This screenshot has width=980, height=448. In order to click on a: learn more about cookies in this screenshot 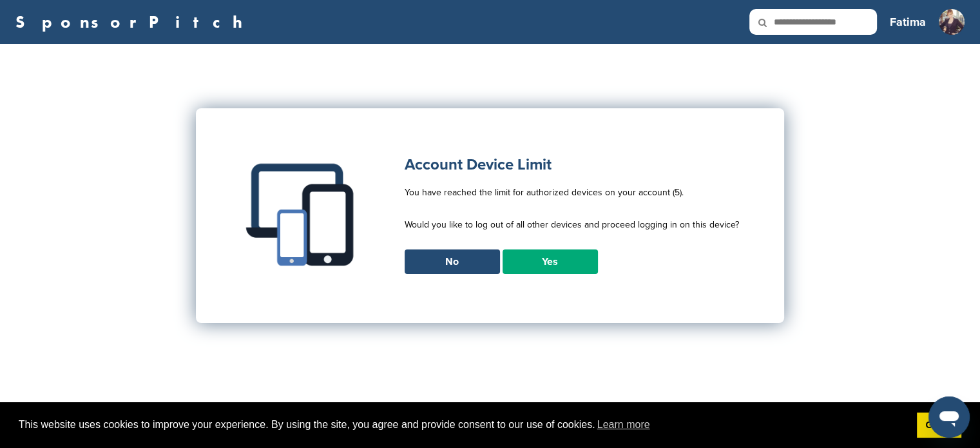, I will do `click(623, 424)`.